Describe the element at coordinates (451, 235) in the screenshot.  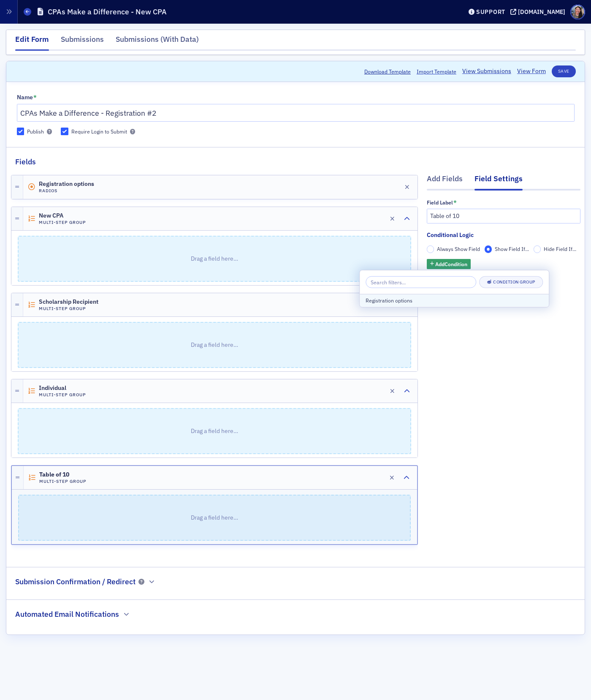
I see `div: Conditional Logic` at that location.